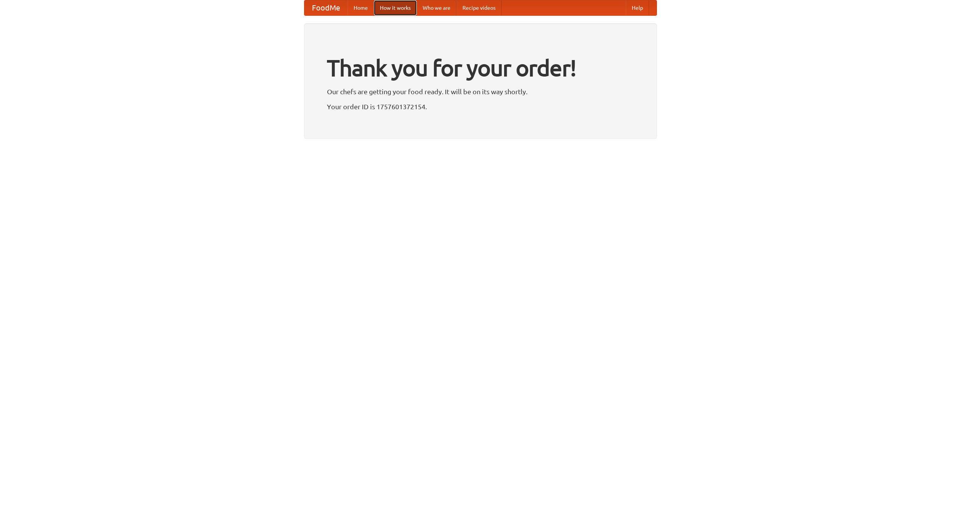 The height and width of the screenshot is (531, 961). What do you see at coordinates (437, 8) in the screenshot?
I see `a: Who we are` at bounding box center [437, 8].